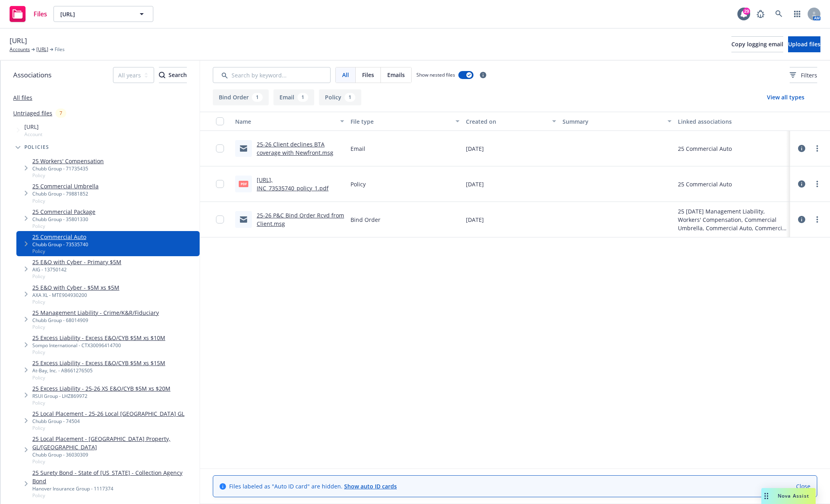  What do you see at coordinates (804, 75) in the screenshot?
I see `span: Filters` at bounding box center [804, 75].